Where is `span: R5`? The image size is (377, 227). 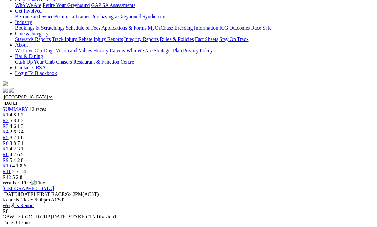
span: R5 is located at coordinates (5, 137).